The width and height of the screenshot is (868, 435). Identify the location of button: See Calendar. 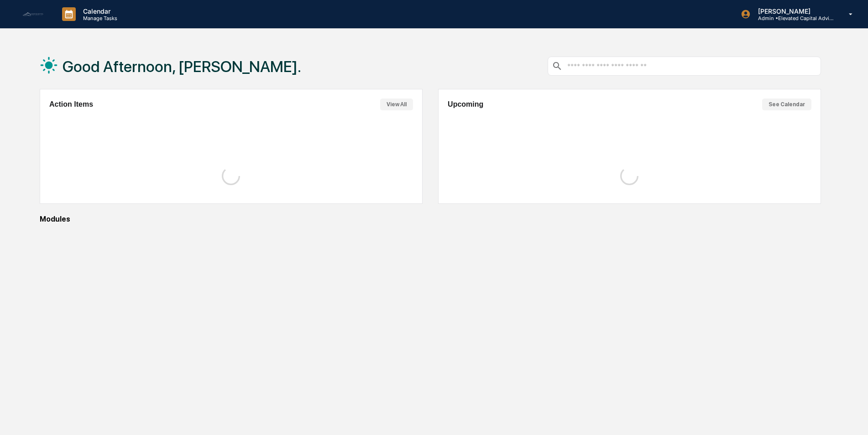
(787, 104).